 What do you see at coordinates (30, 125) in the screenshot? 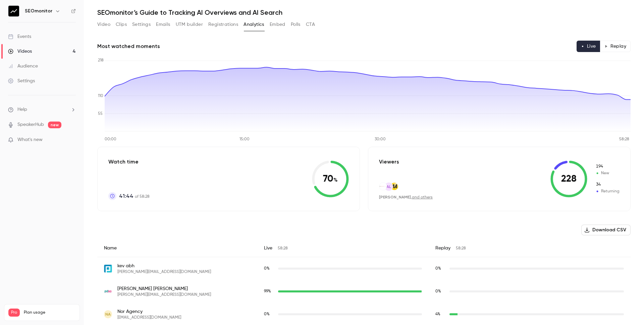
I see `a: SpeakerHub` at bounding box center [30, 125].